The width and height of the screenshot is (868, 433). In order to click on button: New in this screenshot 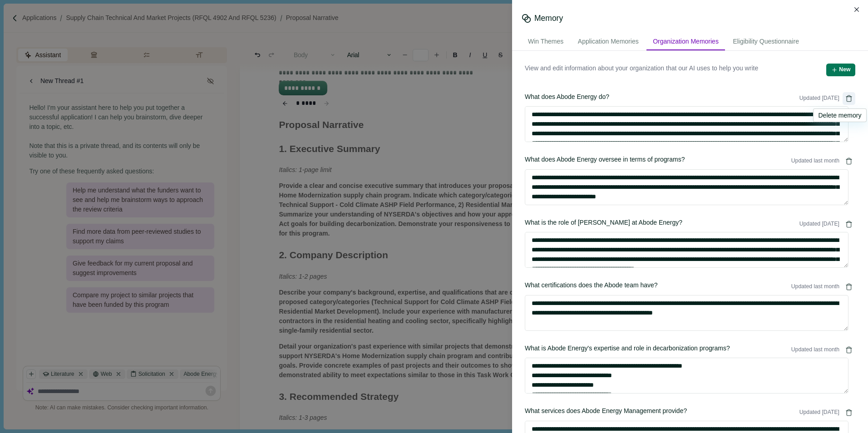, I will do `click(841, 70)`.